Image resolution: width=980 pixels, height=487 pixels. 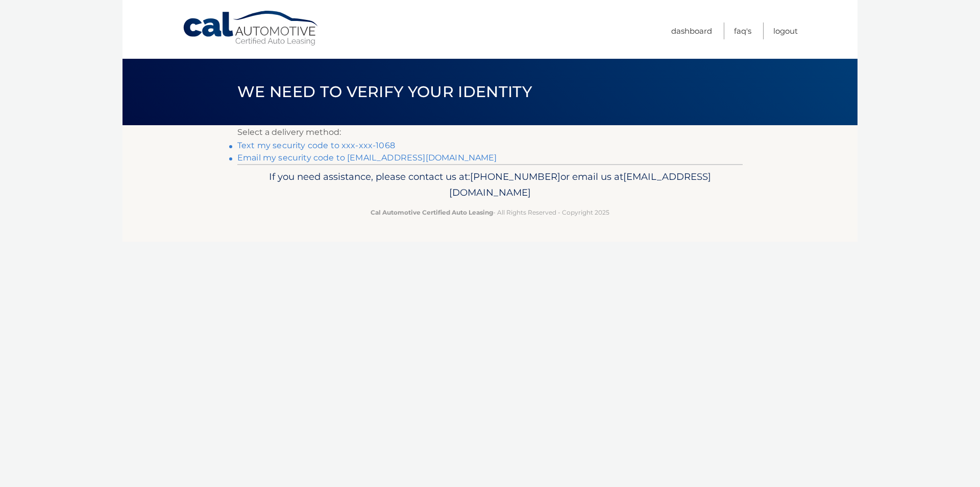 I want to click on span: We need to verify your identity, so click(x=385, y=91).